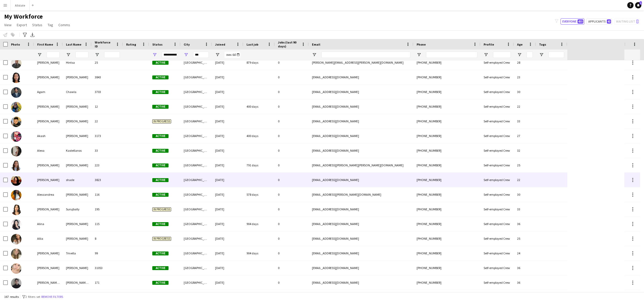 This screenshot has height=301, width=644. What do you see at coordinates (16, 210) in the screenshot?
I see `img: Alicia Surujbally` at bounding box center [16, 210].